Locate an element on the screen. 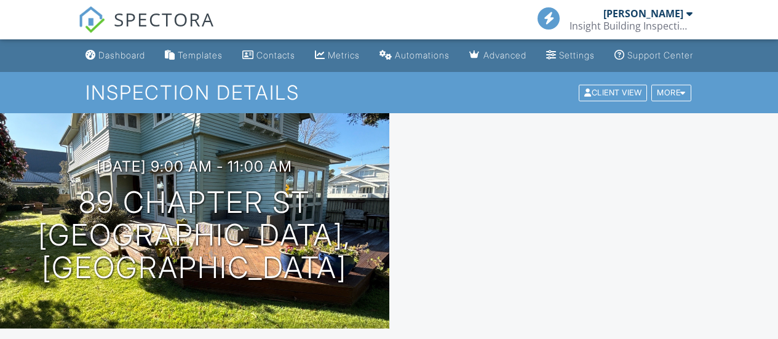 This screenshot has height=339, width=778. a: Automations (Basic) is located at coordinates (414, 55).